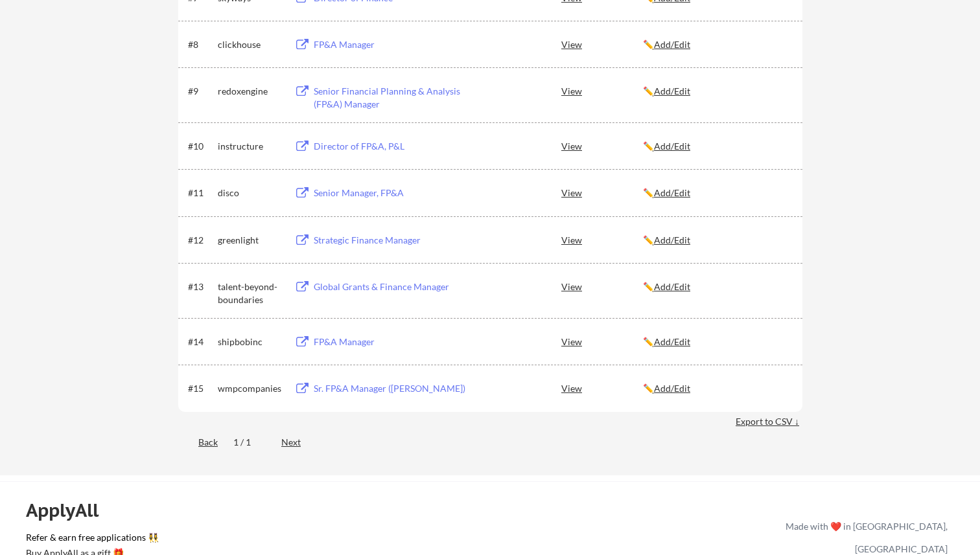 Image resolution: width=980 pixels, height=555 pixels. I want to click on div: #9, so click(200, 92).